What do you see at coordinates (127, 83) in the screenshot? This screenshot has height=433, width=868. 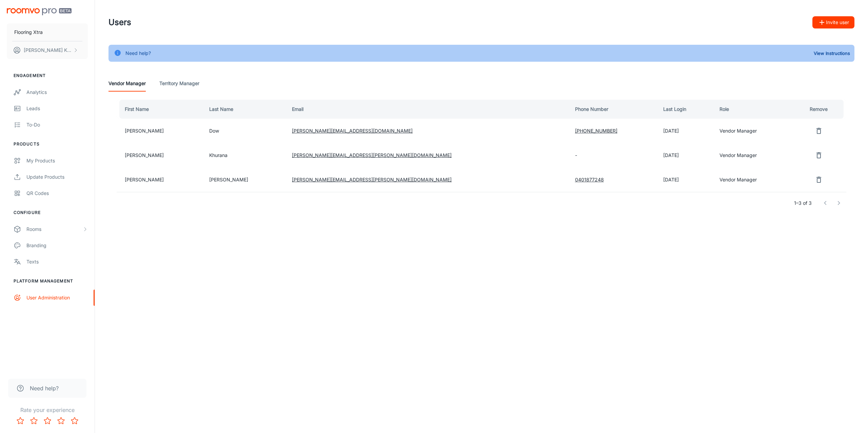 I see `a: Vendor Manager` at bounding box center [127, 83].